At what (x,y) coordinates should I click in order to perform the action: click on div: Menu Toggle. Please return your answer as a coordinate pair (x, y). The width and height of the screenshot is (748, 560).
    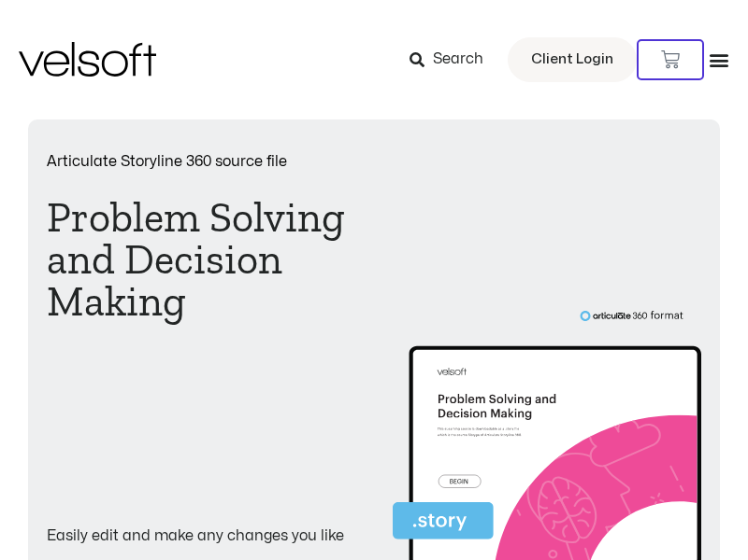
    Looking at the image, I should click on (719, 60).